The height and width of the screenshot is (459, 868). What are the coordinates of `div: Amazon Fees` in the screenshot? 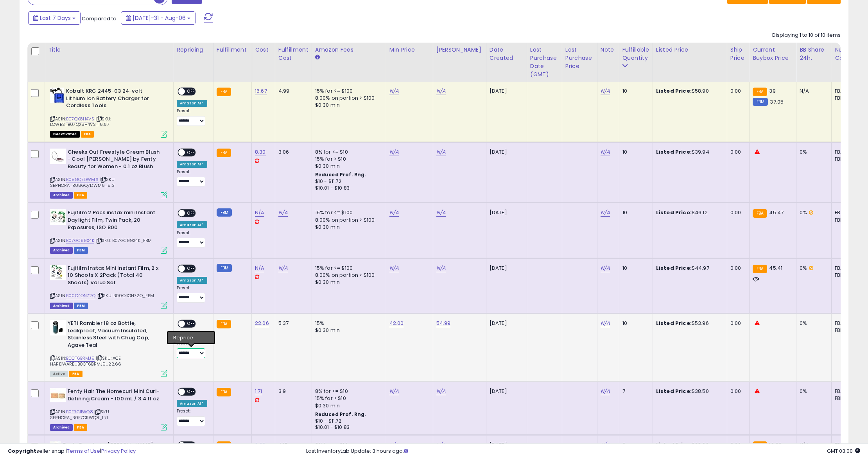 It's located at (349, 50).